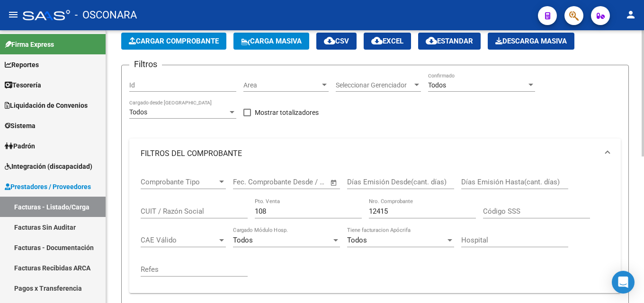 This screenshot has height=303, width=644. Describe the element at coordinates (20, 126) in the screenshot. I see `span: Sistema` at that location.